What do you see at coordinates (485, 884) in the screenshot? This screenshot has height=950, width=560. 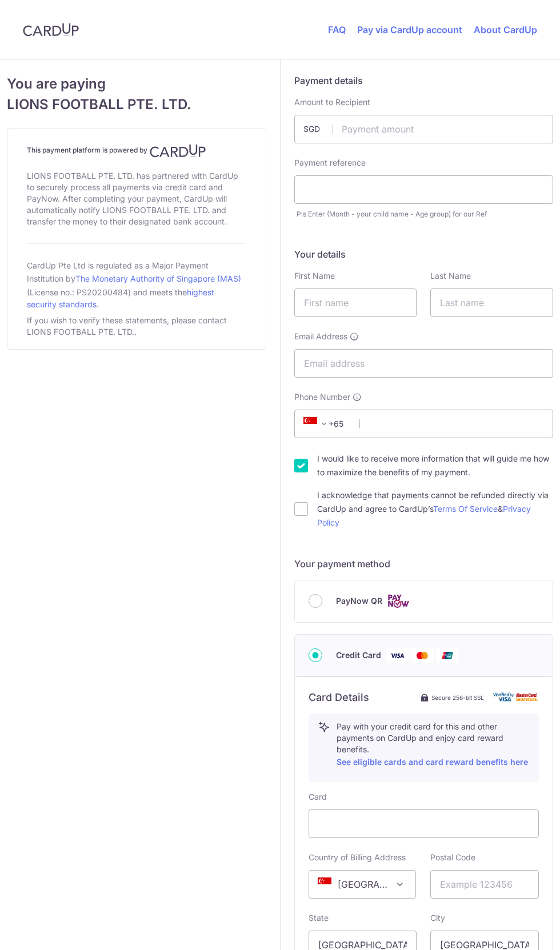 I see `input: Example 123456` at bounding box center [485, 884].